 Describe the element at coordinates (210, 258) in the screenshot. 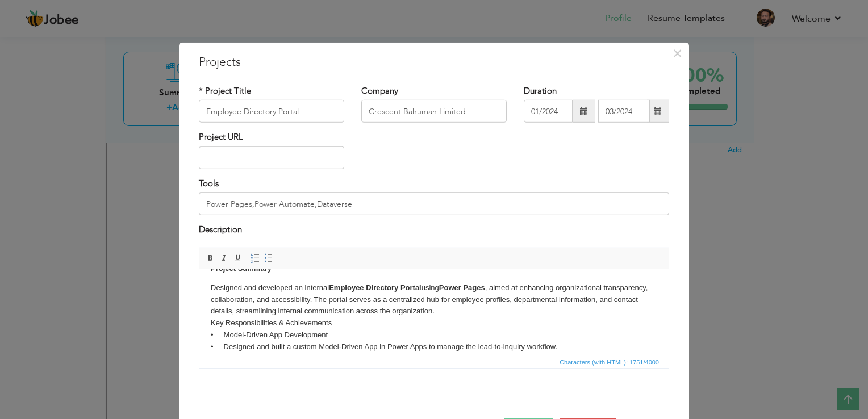

I see `a: Bold` at that location.